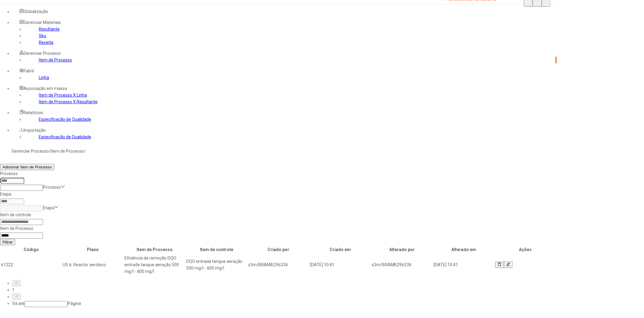 Image resolution: width=644 pixels, height=318 pixels. Describe the element at coordinates (35, 11) in the screenshot. I see `span: Globalização` at that location.